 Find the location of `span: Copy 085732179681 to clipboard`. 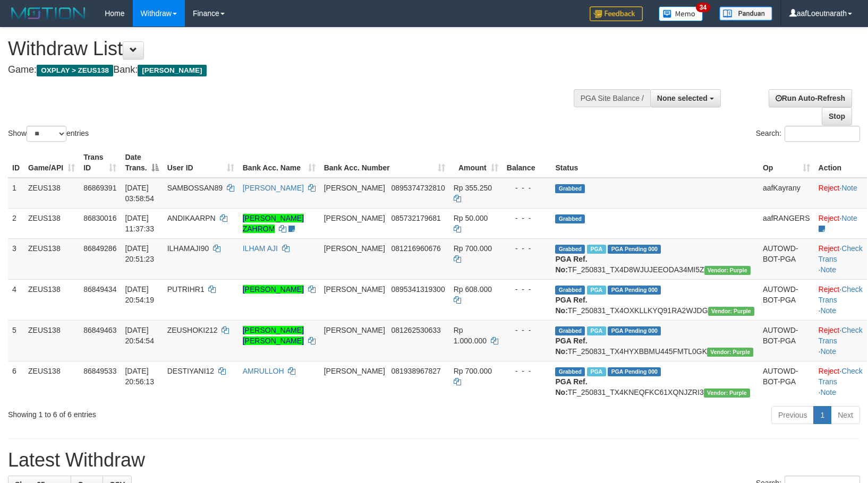

span: Copy 085732179681 to clipboard is located at coordinates (415, 219).